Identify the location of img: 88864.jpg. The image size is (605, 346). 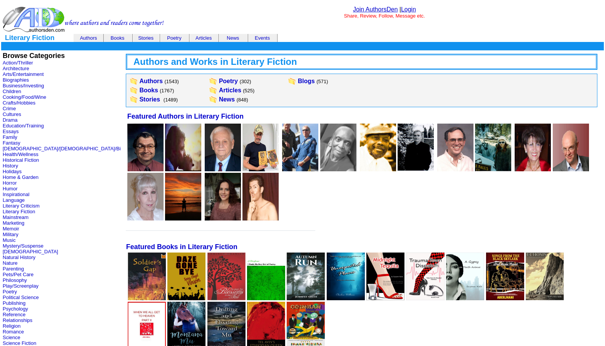
(183, 147).